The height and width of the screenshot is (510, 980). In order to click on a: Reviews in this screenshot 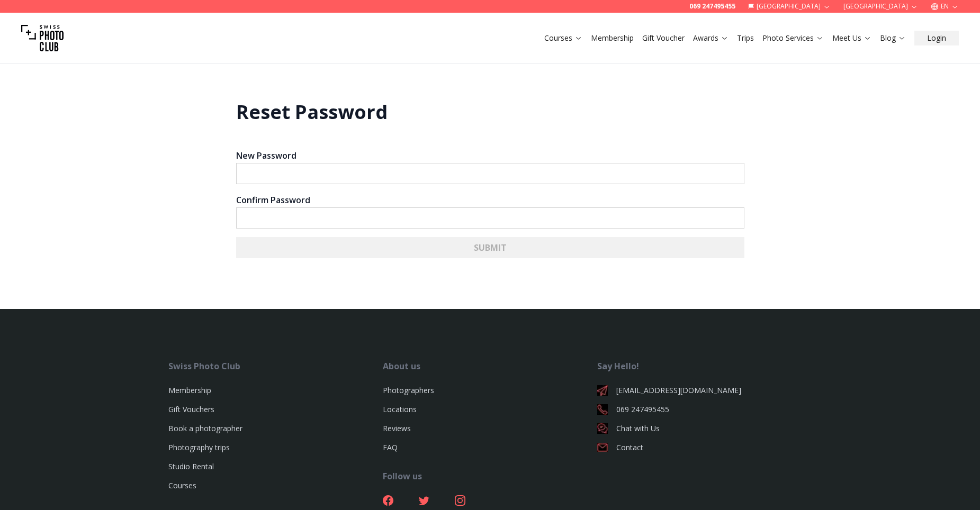, I will do `click(397, 428)`.